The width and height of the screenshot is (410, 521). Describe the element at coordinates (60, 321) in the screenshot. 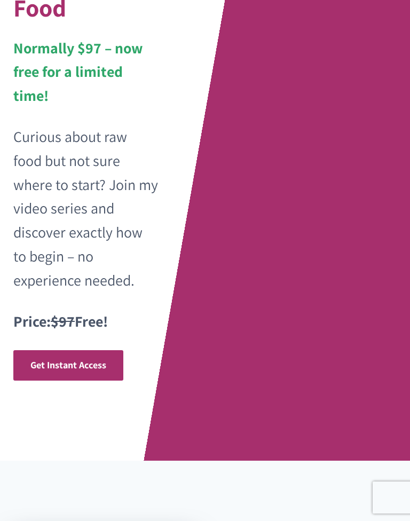

I see `strong: Price: Free!` at that location.